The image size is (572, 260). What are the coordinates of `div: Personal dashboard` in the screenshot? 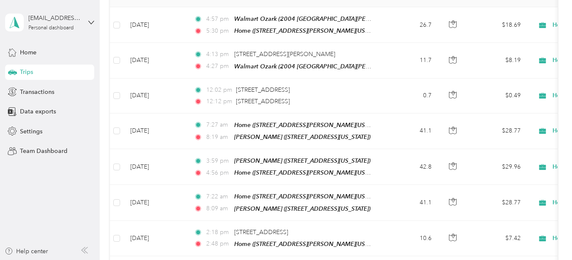 It's located at (51, 28).